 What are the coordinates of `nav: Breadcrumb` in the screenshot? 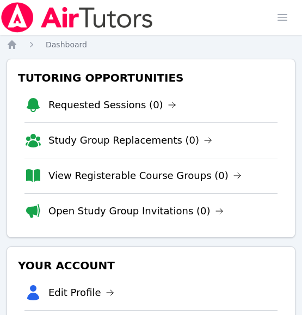 It's located at (151, 45).